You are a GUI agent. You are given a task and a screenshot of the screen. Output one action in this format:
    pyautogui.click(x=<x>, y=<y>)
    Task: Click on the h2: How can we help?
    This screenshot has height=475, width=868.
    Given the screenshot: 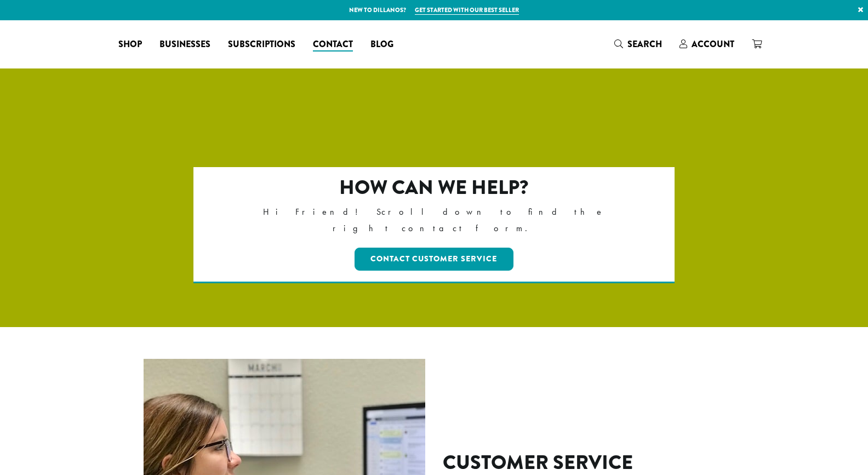 What is the action you would take?
    pyautogui.click(x=434, y=188)
    